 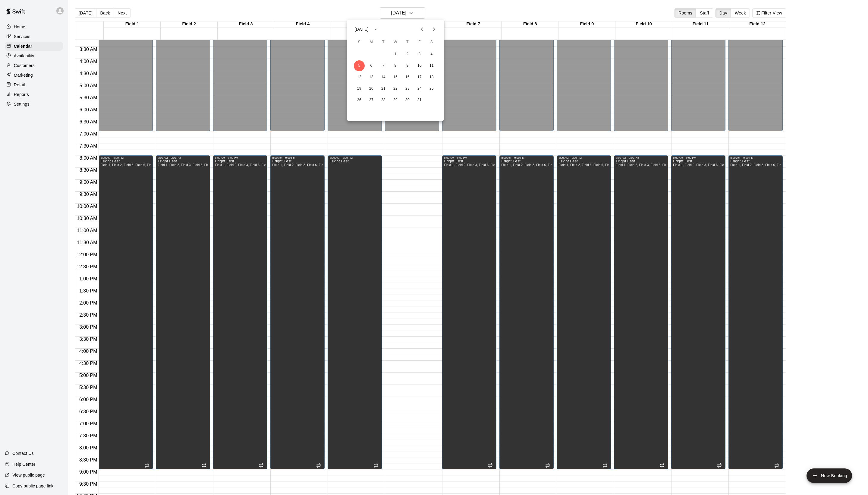 What do you see at coordinates (371, 77) in the screenshot?
I see `button: 13` at bounding box center [371, 77].